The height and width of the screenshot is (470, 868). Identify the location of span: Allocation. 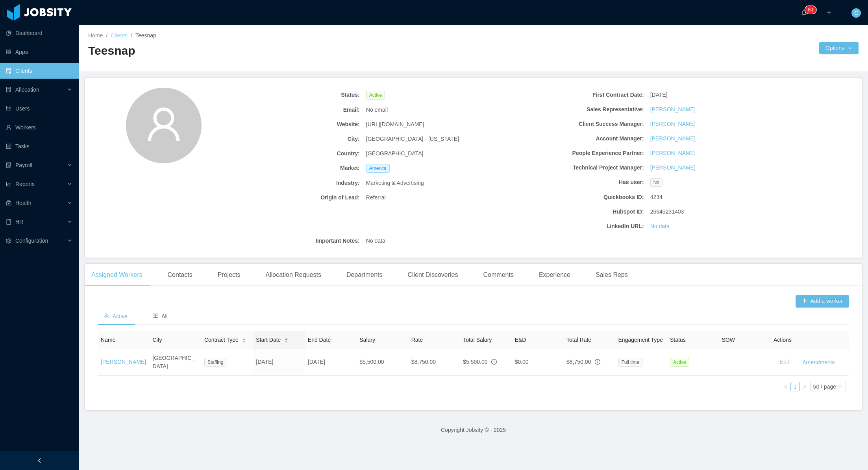
(27, 90).